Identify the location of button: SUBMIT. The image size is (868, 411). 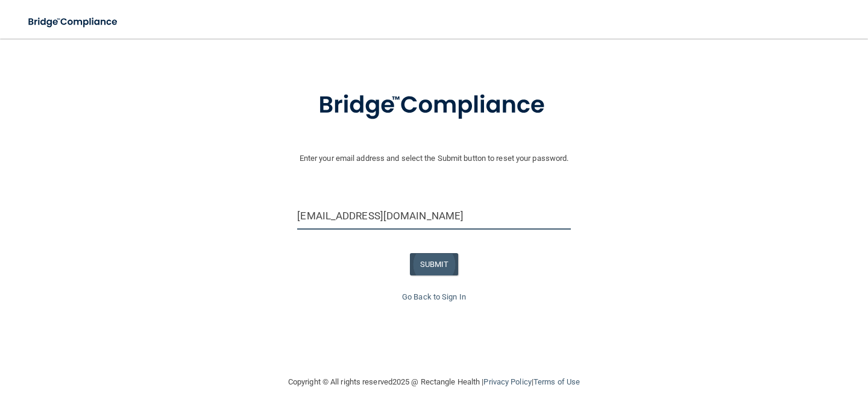
(434, 264).